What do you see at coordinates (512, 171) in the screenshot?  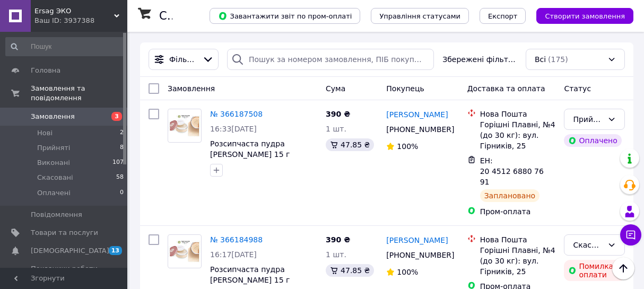 I see `span: ЕН: 20 4512 6880 7691` at bounding box center [512, 171].